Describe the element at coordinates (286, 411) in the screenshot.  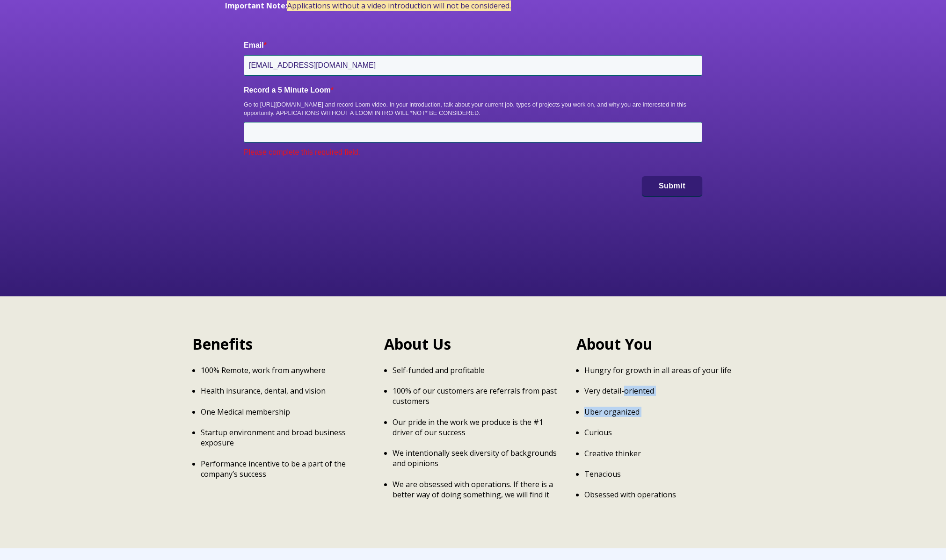
I see `p: One Medical membership` at that location.